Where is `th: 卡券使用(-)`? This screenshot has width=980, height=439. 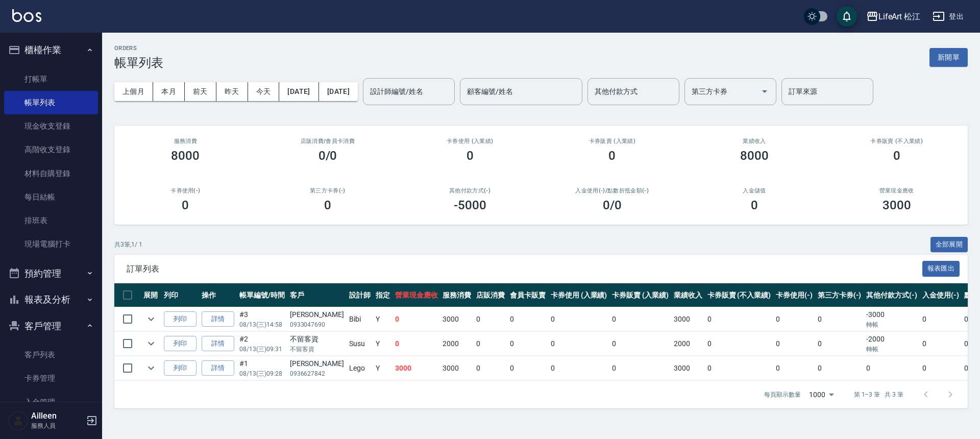 th: 卡券使用(-) is located at coordinates (794, 295).